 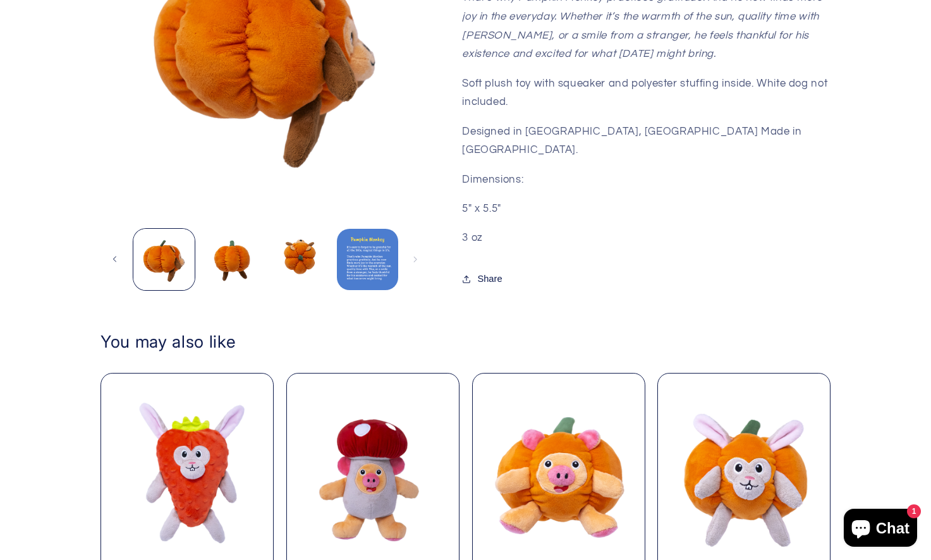 I want to click on p: Dimensions:, so click(x=646, y=180).